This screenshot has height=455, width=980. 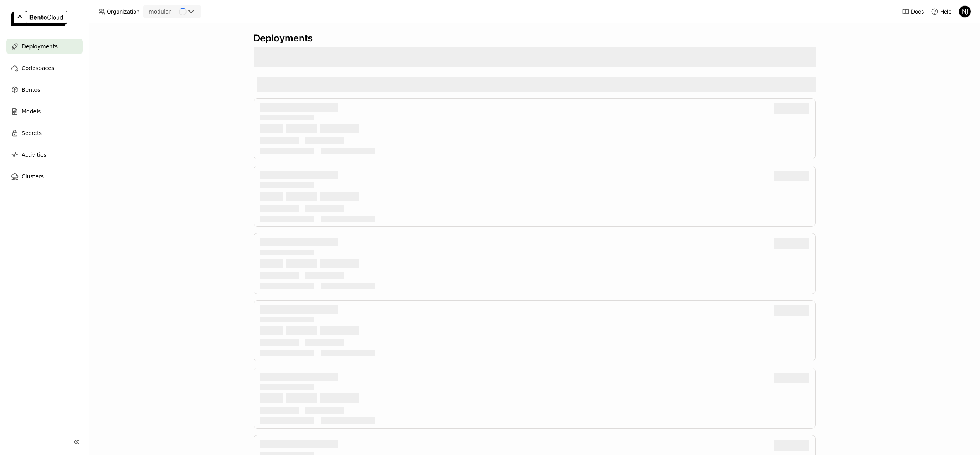 What do you see at coordinates (942, 12) in the screenshot?
I see `div: Help` at bounding box center [942, 12].